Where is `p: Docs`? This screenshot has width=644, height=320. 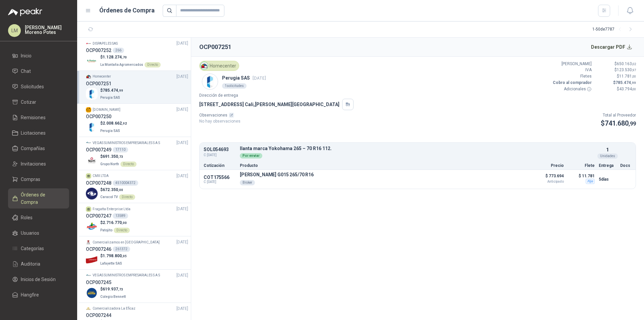 p: Docs is located at coordinates (626, 166).